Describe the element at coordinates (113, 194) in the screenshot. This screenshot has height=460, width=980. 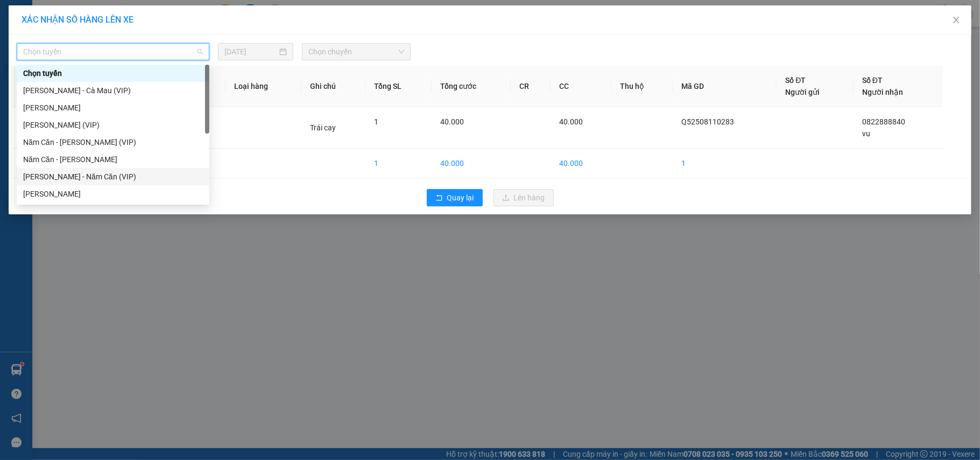
I see `div: Hồ Chí Minh - Cà Mau` at that location.